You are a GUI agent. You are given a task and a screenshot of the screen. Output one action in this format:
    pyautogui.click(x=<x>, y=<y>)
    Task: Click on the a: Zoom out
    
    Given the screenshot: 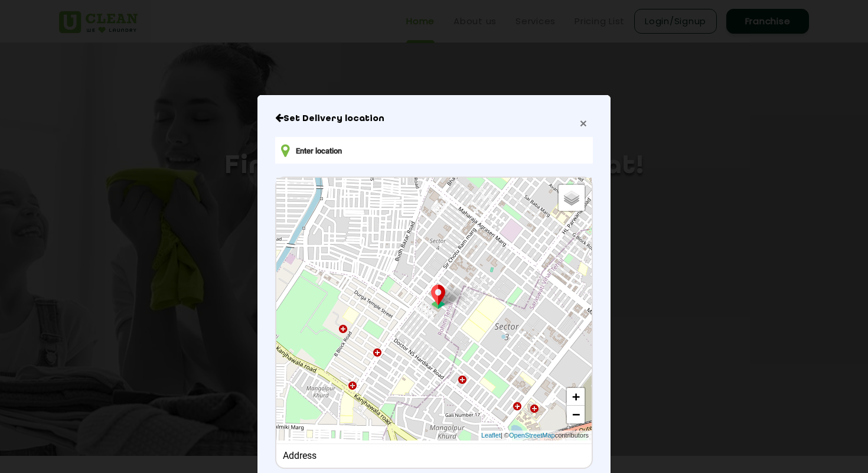 What is the action you would take?
    pyautogui.click(x=576, y=415)
    